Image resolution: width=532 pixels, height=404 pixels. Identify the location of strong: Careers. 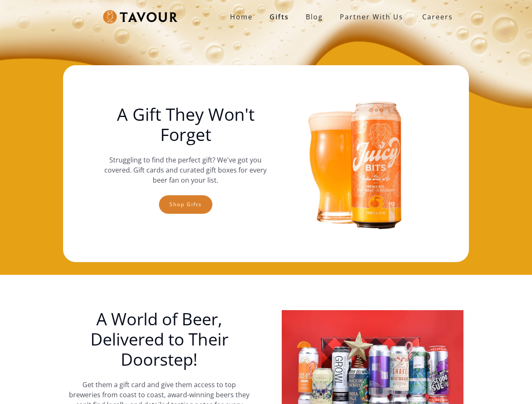
(437, 17).